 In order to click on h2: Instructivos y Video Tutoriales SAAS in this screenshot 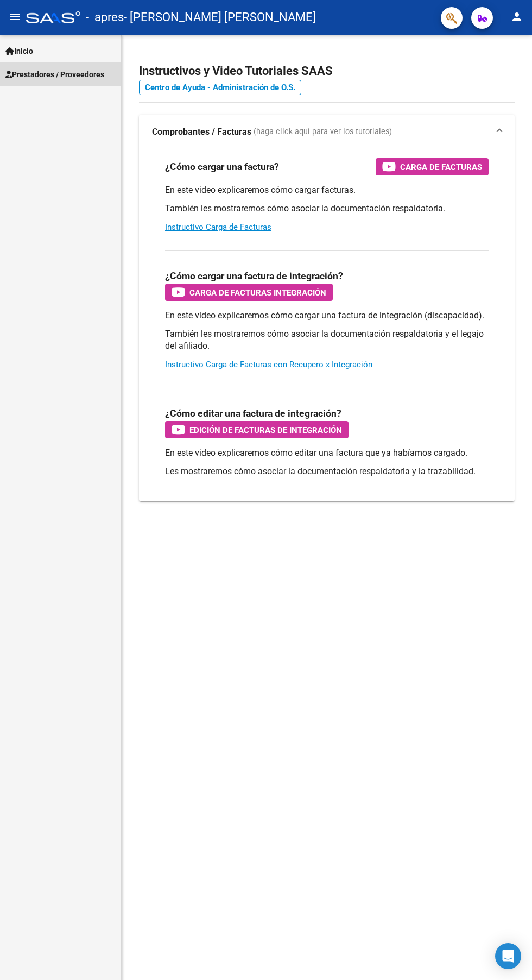, I will do `click(327, 71)`.